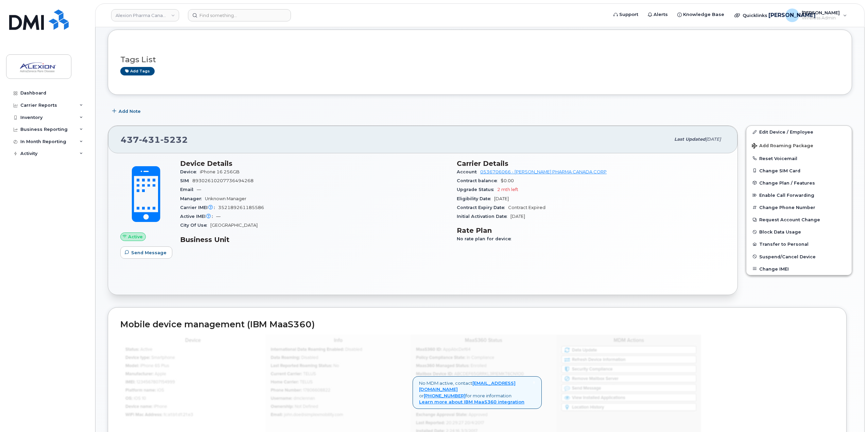 This screenshot has width=868, height=432. Describe the element at coordinates (820, 18) in the screenshot. I see `span: Wireless Admin` at that location.